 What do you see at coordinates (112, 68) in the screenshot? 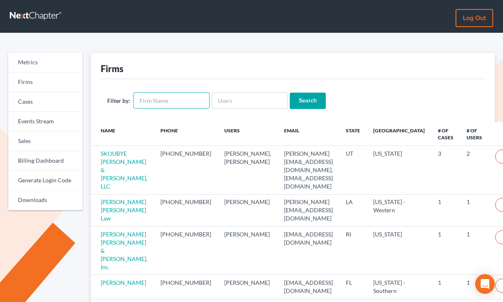
I see `div: Firms` at bounding box center [112, 68].